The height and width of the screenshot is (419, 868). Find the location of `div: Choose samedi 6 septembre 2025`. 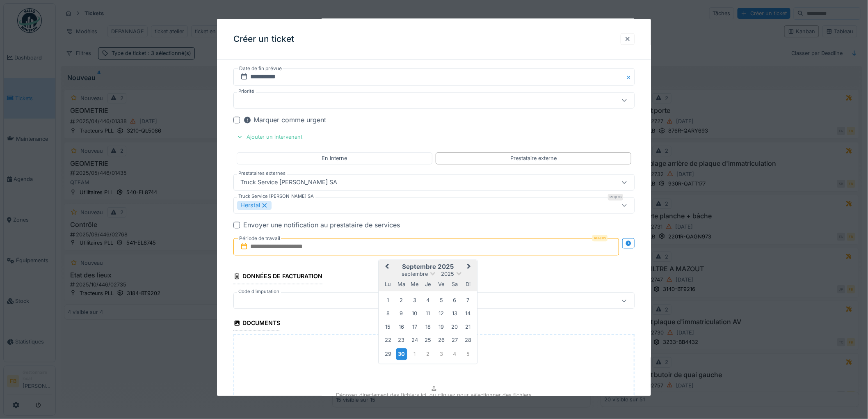

div: Choose samedi 6 septembre 2025 is located at coordinates (454, 300).